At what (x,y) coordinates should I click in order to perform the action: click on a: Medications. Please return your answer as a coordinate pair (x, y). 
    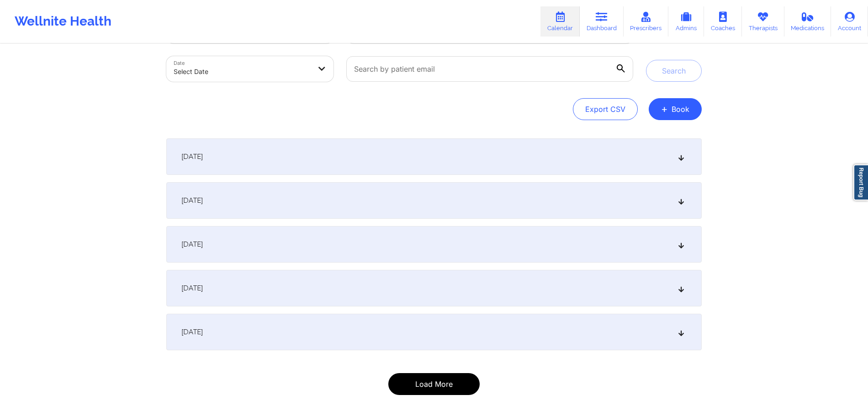
    Looking at the image, I should click on (807, 21).